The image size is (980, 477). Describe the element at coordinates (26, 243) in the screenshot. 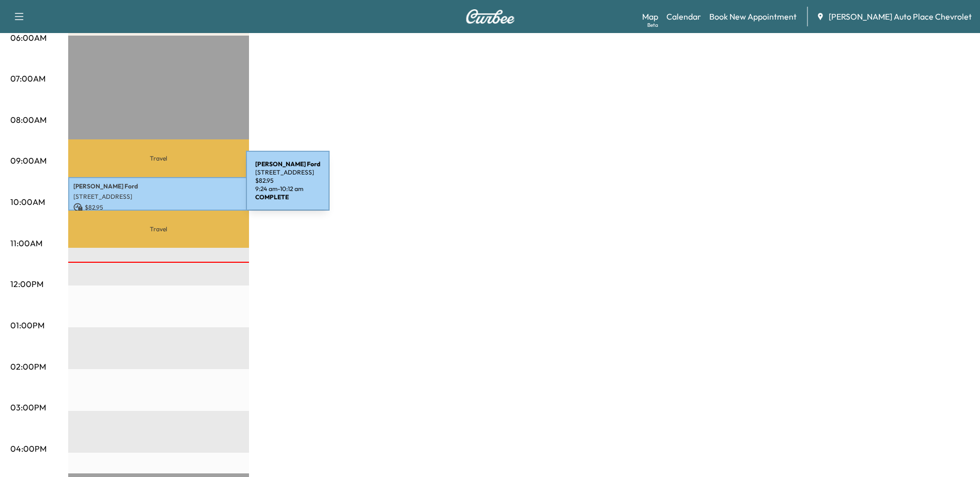

I see `p: 11:00AM` at that location.